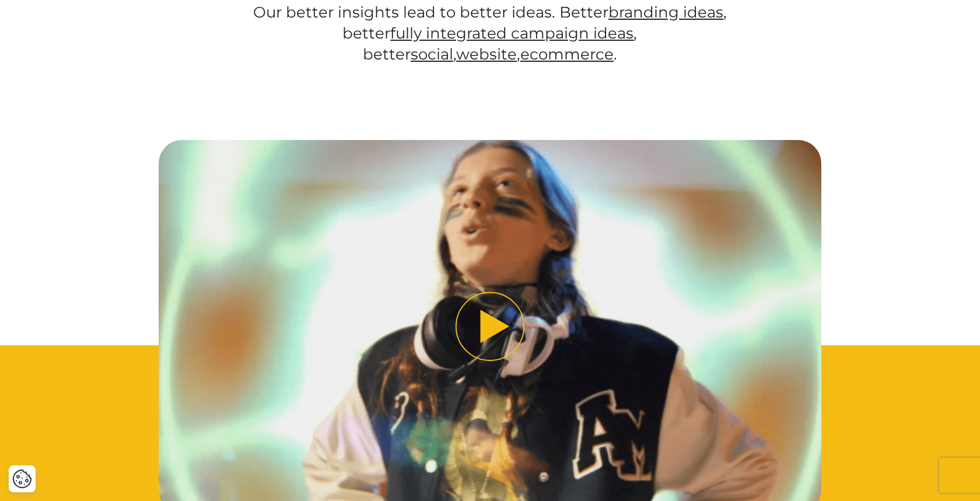 This screenshot has height=501, width=980. I want to click on a: ecommerce, so click(567, 54).